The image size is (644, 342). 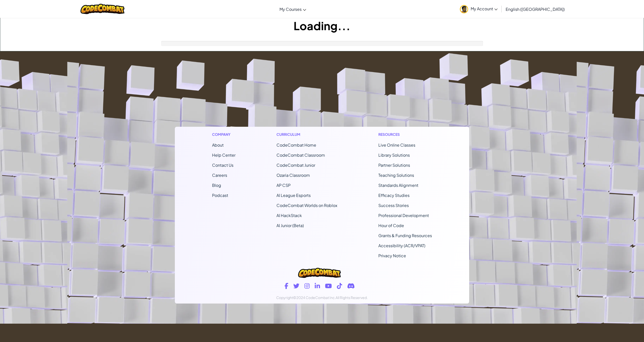 I want to click on a: About, so click(x=218, y=145).